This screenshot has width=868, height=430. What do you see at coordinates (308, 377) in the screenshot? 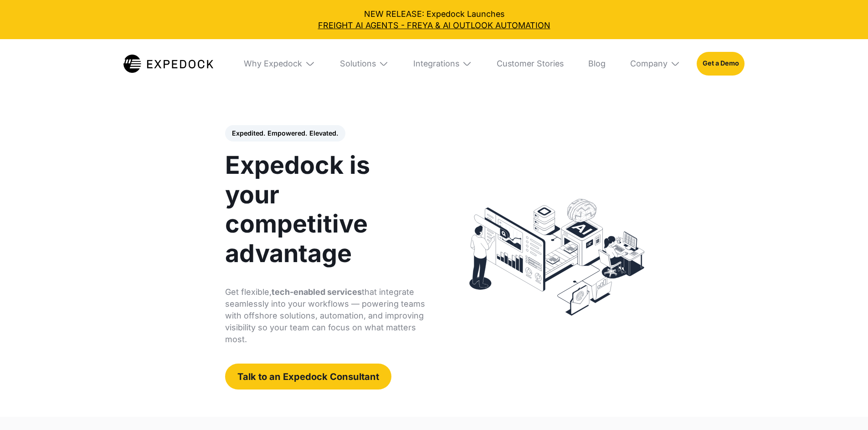
I see `a: Talk to an Expedock Consultant` at bounding box center [308, 377].